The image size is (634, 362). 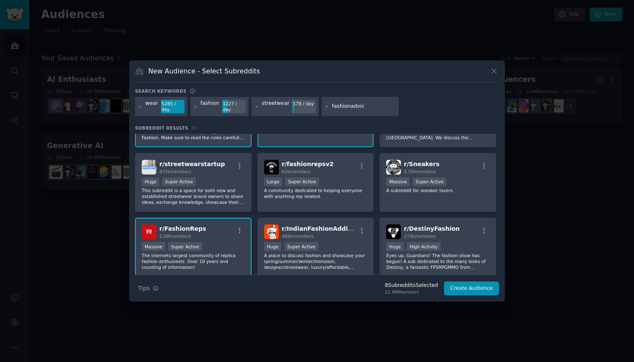 What do you see at coordinates (308, 164) in the screenshot?
I see `span: r/ fashionrepsv2` at bounding box center [308, 164].